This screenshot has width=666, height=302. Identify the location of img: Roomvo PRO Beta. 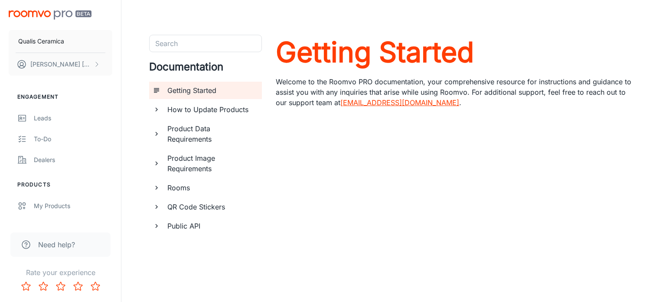
(50, 15).